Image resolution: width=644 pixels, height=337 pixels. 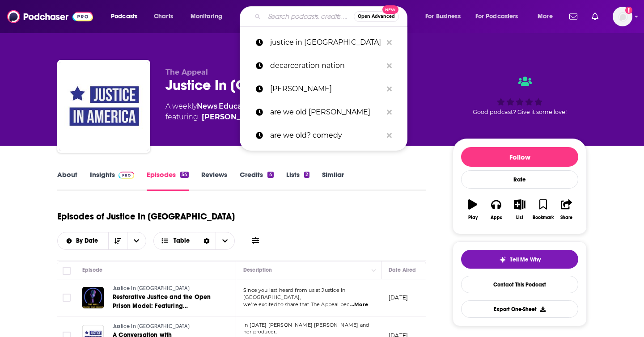 I want to click on button: Open AdvancedNew, so click(x=376, y=16).